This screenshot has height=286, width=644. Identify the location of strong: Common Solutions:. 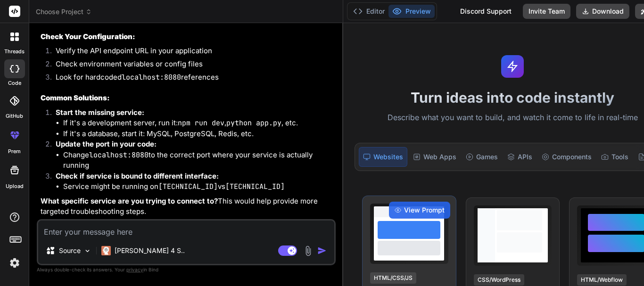
(75, 97).